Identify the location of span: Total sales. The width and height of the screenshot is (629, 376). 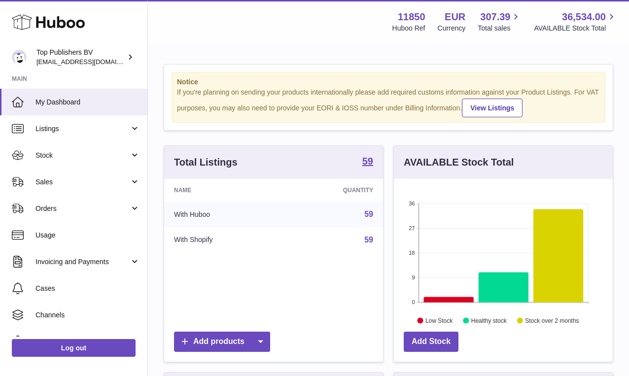
(500, 28).